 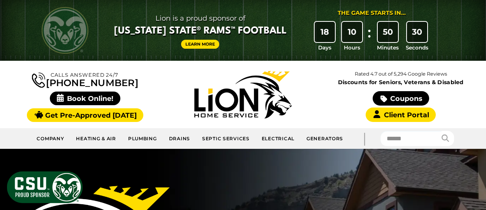 I want to click on span: Minutes, so click(x=388, y=48).